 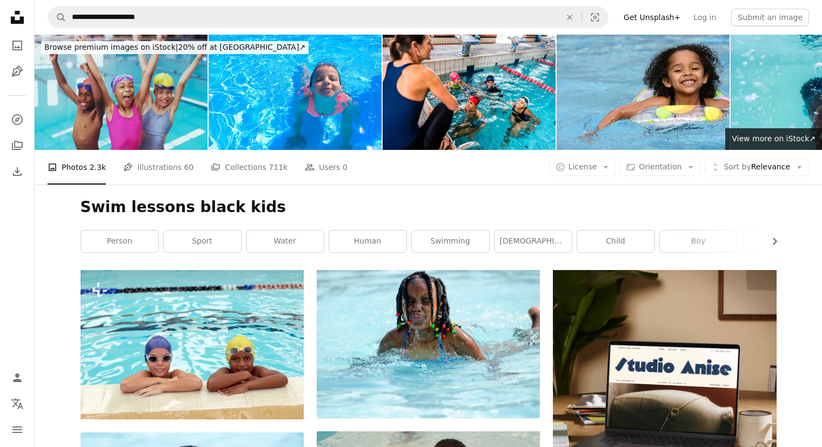 I want to click on a: human, so click(x=368, y=241).